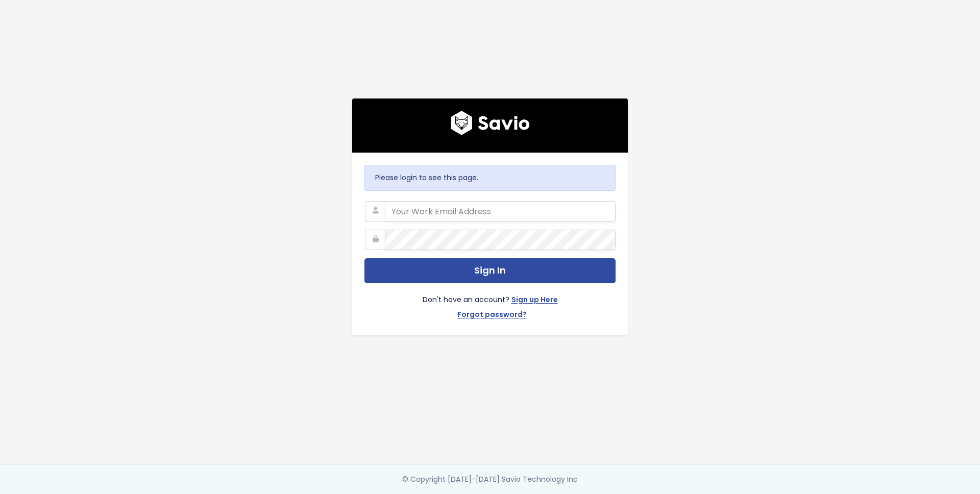  I want to click on a: Sign up Here, so click(534, 300).